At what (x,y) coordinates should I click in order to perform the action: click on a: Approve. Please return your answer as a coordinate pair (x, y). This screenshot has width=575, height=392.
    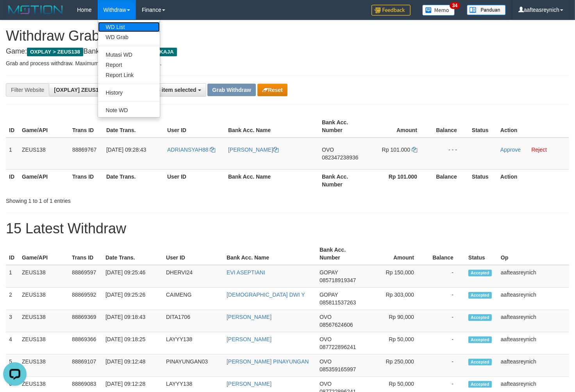
    Looking at the image, I should click on (511, 150).